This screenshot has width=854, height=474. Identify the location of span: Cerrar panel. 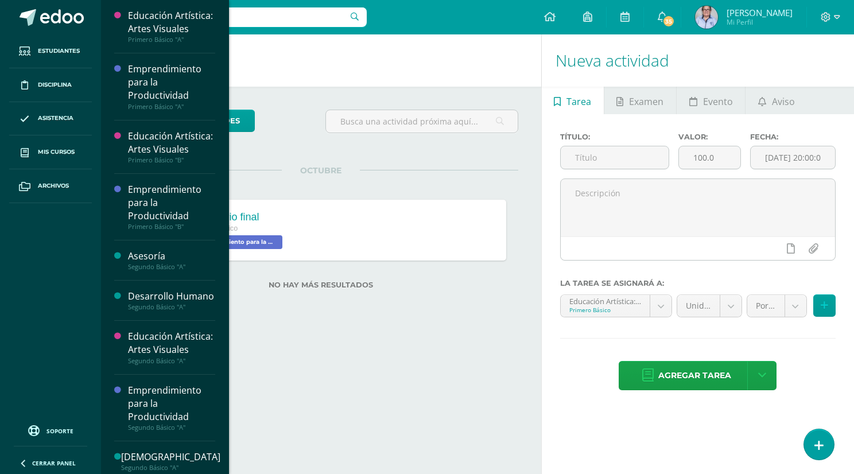
(54, 463).